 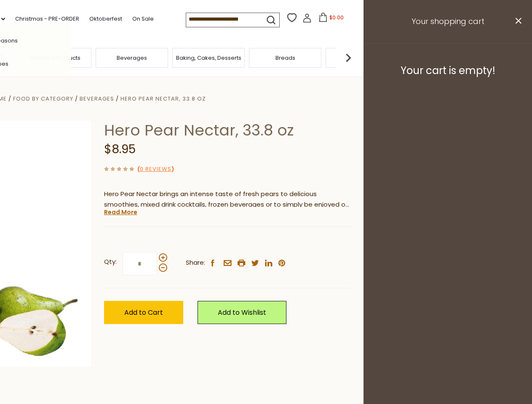 I want to click on span: Baking, Cakes, Desserts, so click(x=209, y=57).